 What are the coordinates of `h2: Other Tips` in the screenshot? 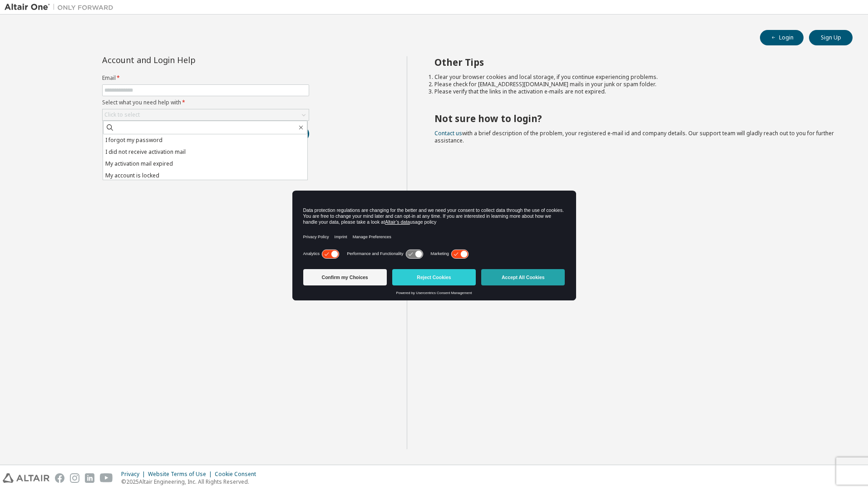 It's located at (636, 62).